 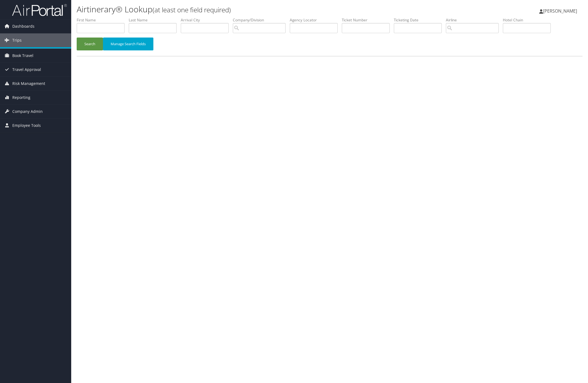 What do you see at coordinates (261, 20) in the screenshot?
I see `label: Company/Division` at bounding box center [261, 20].